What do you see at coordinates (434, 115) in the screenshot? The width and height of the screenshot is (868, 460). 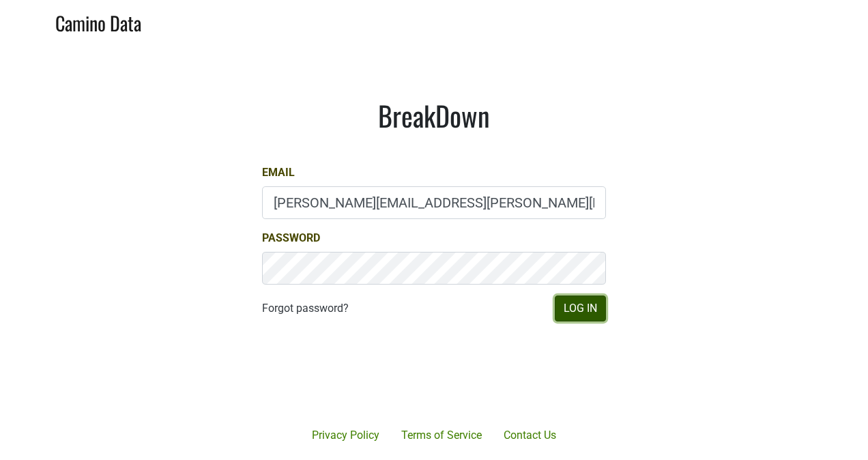 I see `h1: BreakDown` at bounding box center [434, 115].